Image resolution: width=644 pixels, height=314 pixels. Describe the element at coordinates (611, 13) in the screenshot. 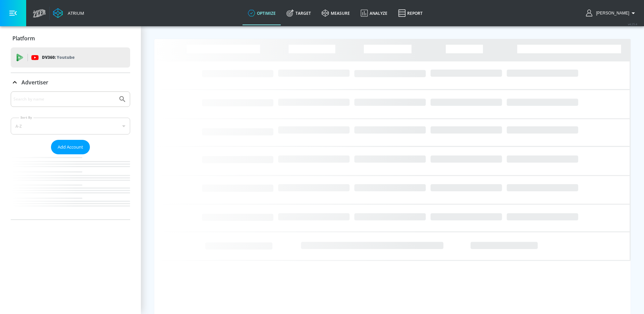

I see `span: login as: casey.cohen@zefr.com` at that location.